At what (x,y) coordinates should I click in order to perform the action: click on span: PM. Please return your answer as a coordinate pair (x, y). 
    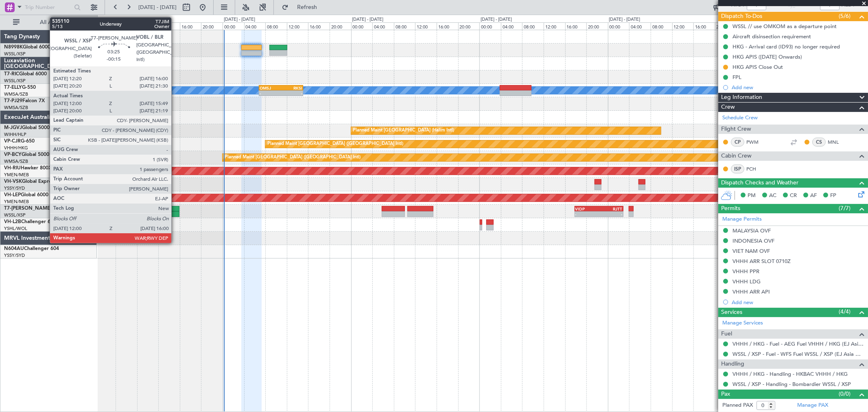
    Looking at the image, I should click on (751, 195).